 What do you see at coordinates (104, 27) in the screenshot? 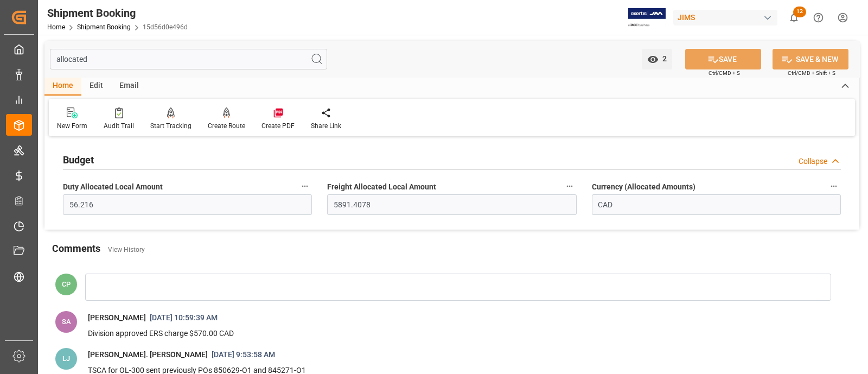
I see `a: Shipment Booking` at bounding box center [104, 27].